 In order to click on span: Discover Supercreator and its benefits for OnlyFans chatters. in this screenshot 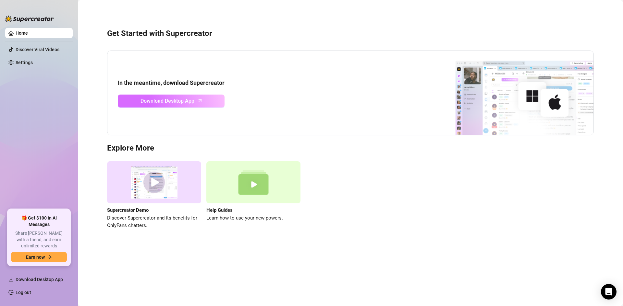, I will do `click(154, 222)`.